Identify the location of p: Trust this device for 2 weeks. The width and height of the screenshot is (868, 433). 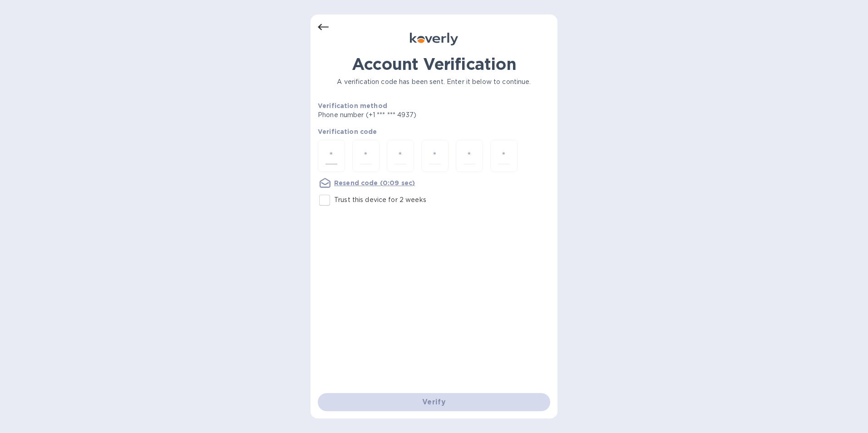
(380, 200).